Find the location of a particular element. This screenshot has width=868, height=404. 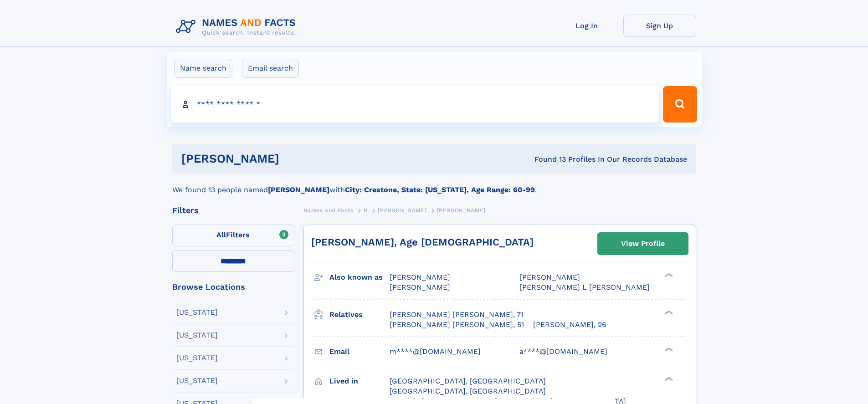

a: Log In is located at coordinates (586, 26).